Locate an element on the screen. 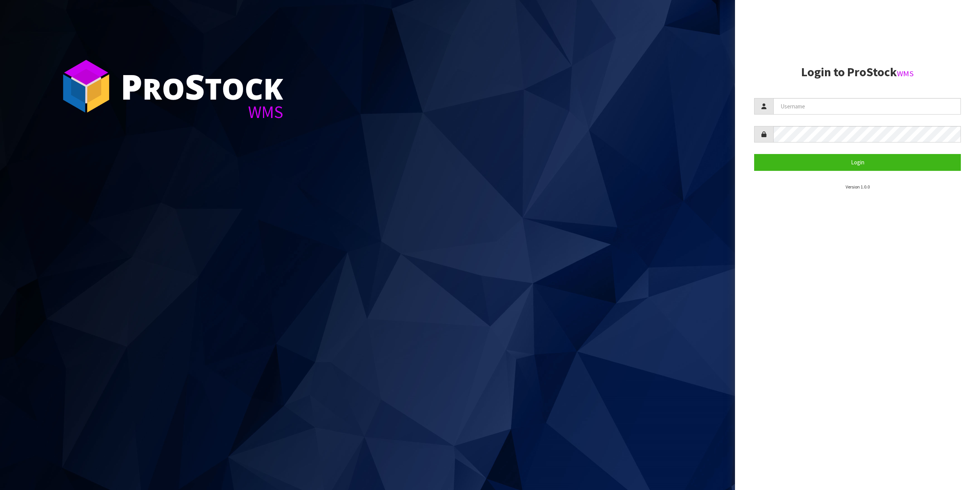  img: ProStock Cube is located at coordinates (86, 86).